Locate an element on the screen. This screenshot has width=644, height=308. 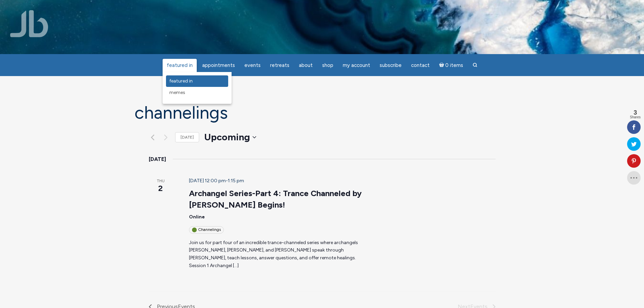
span: Memes is located at coordinates (178, 93).